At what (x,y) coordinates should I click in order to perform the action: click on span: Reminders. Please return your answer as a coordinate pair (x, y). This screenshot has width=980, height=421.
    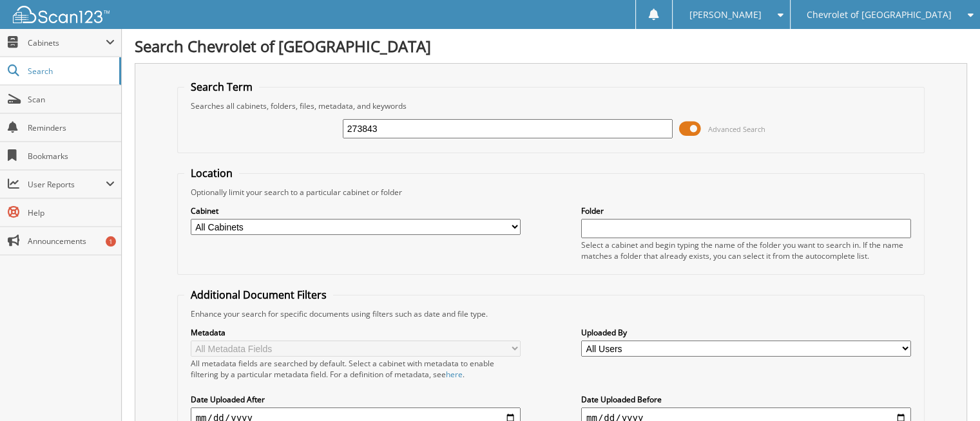
    Looking at the image, I should click on (71, 128).